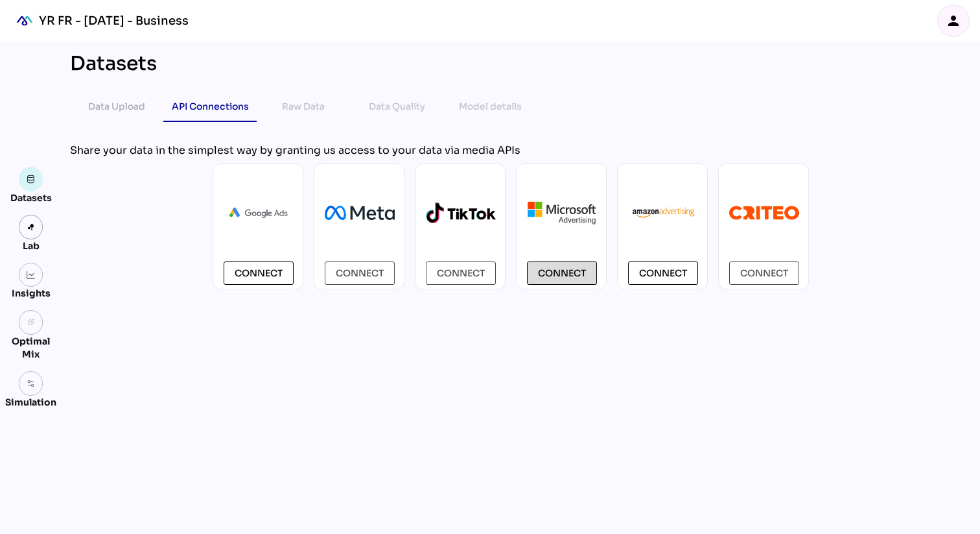 This screenshot has height=534, width=980. What do you see at coordinates (31, 294) in the screenshot?
I see `div: Insights` at bounding box center [31, 294].